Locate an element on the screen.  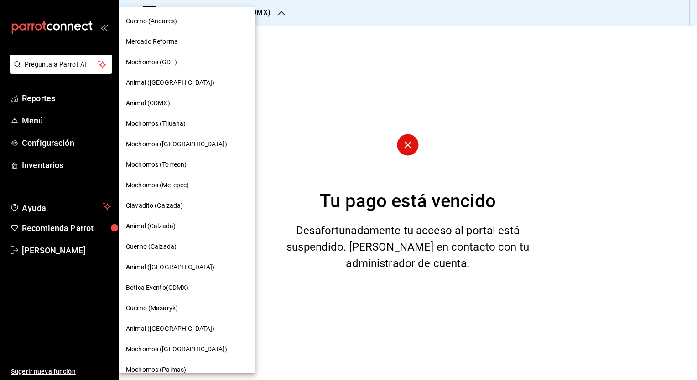
div: Cuerno (Masaryk) is located at coordinates (187, 308).